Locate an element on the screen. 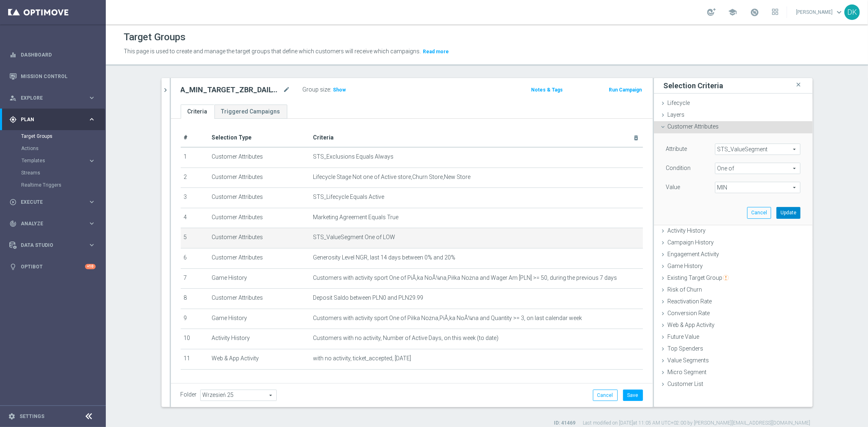 The height and width of the screenshot is (427, 868). button: Templates keyboard_arrow_right is located at coordinates (59, 161).